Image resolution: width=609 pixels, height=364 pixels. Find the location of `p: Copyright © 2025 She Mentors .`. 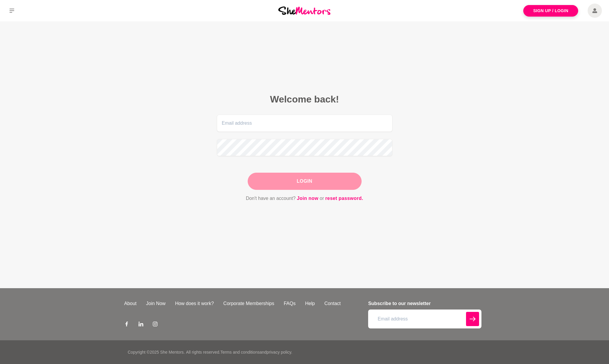

p: Copyright © 2025 She Mentors . is located at coordinates (157, 352).